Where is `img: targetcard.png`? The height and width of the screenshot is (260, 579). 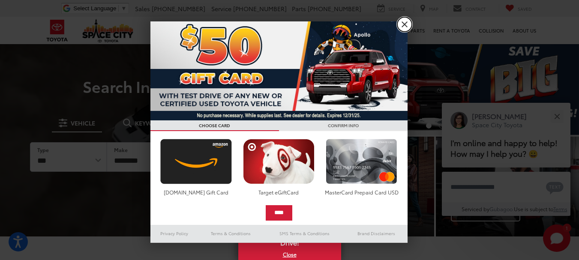 img: targetcard.png is located at coordinates (279, 162).